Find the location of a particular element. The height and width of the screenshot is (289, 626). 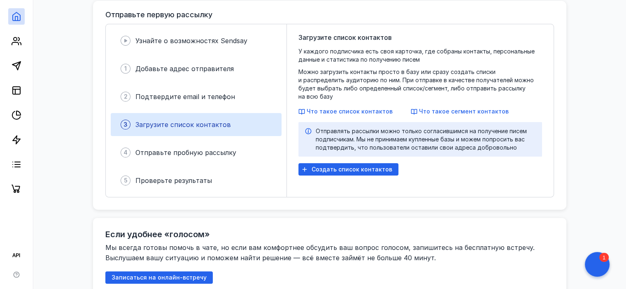

div: 1 is located at coordinates (23, 9).